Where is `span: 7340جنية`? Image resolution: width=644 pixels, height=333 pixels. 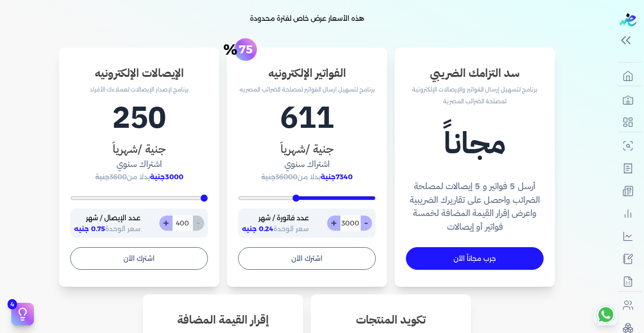 span: 7340جنية is located at coordinates (336, 177).